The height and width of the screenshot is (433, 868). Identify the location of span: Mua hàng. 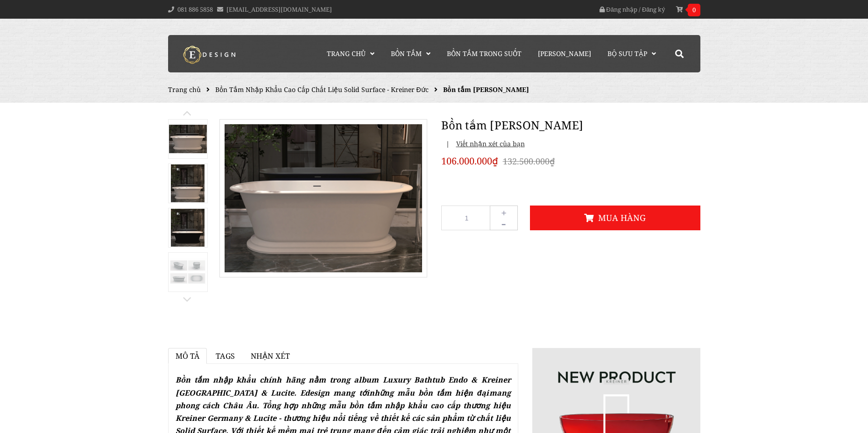
(615, 218).